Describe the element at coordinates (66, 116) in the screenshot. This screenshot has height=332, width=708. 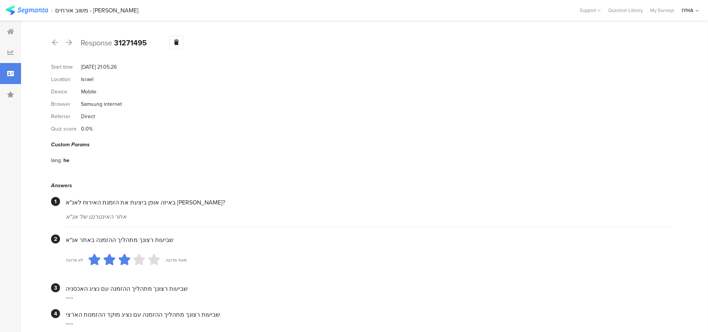
I see `div: Referrer` at that location.